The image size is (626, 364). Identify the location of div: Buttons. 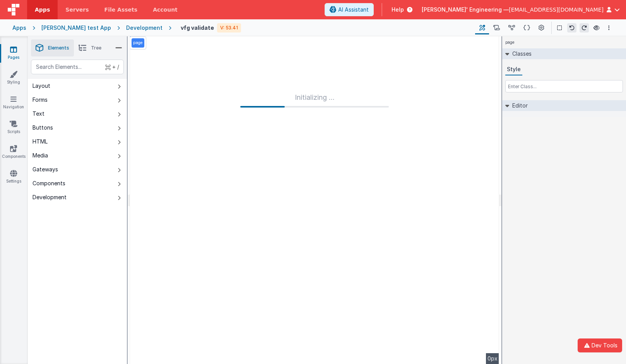
(43, 127).